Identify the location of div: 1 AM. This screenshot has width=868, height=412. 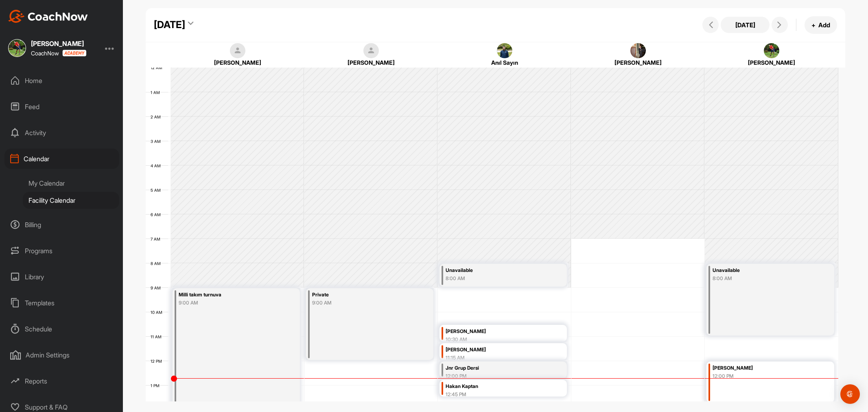
(157, 93).